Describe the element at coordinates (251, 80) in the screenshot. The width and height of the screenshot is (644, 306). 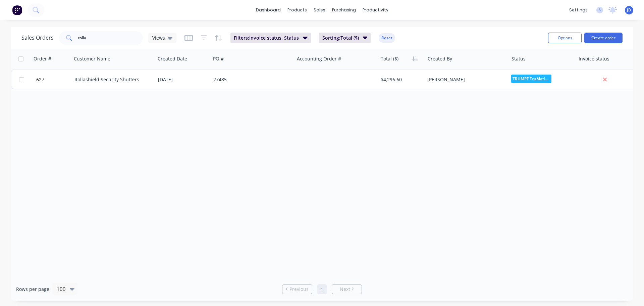
I see `div: 27485` at that location.